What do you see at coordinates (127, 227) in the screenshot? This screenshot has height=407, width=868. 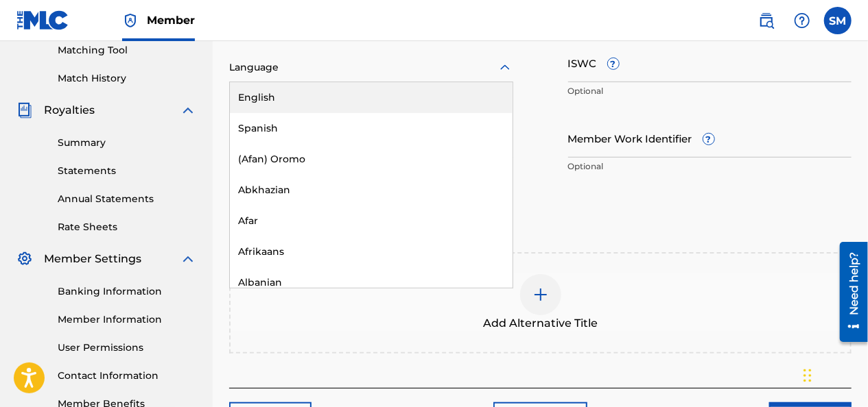 I see `a: Rate Sheets` at bounding box center [127, 227].